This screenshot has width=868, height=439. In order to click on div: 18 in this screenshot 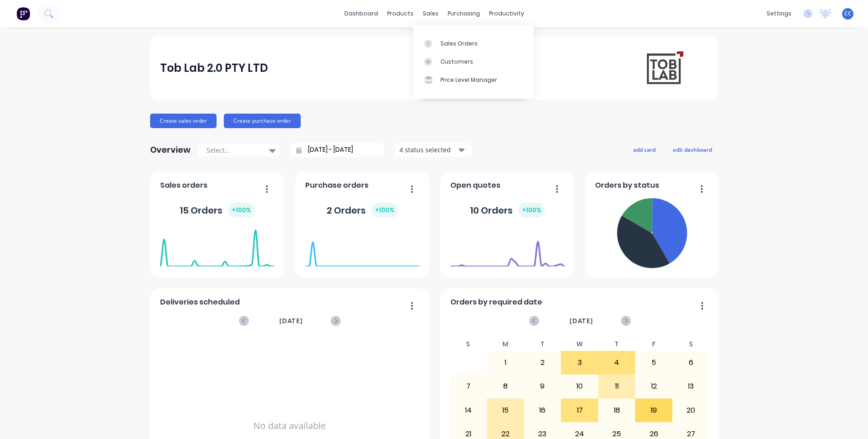, I will do `click(617, 410)`.